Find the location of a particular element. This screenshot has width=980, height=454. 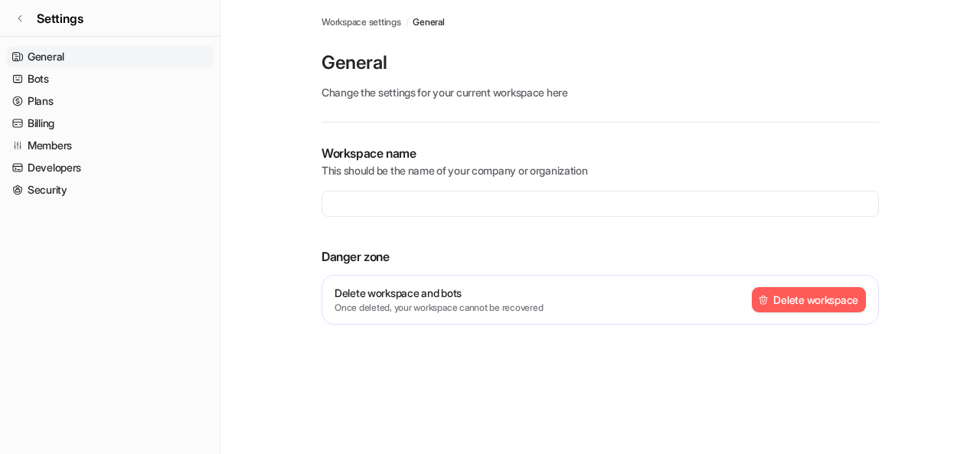

span: General is located at coordinates (428, 22).